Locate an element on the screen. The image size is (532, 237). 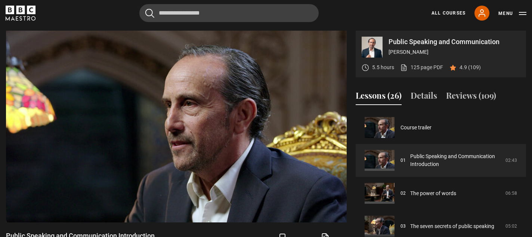
a: Public Speaking and Communication Introduction is located at coordinates (456, 160).